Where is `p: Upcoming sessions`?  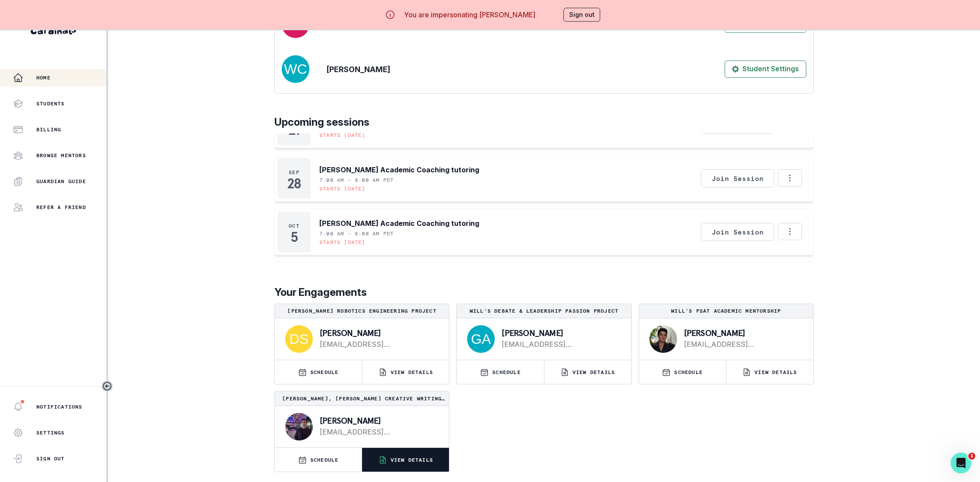 p: Upcoming sessions is located at coordinates (544, 122).